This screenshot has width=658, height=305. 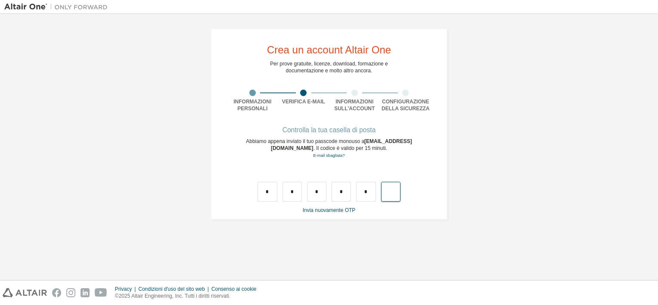 What do you see at coordinates (25, 292) in the screenshot?
I see `img: altair_logo.svg` at bounding box center [25, 292].